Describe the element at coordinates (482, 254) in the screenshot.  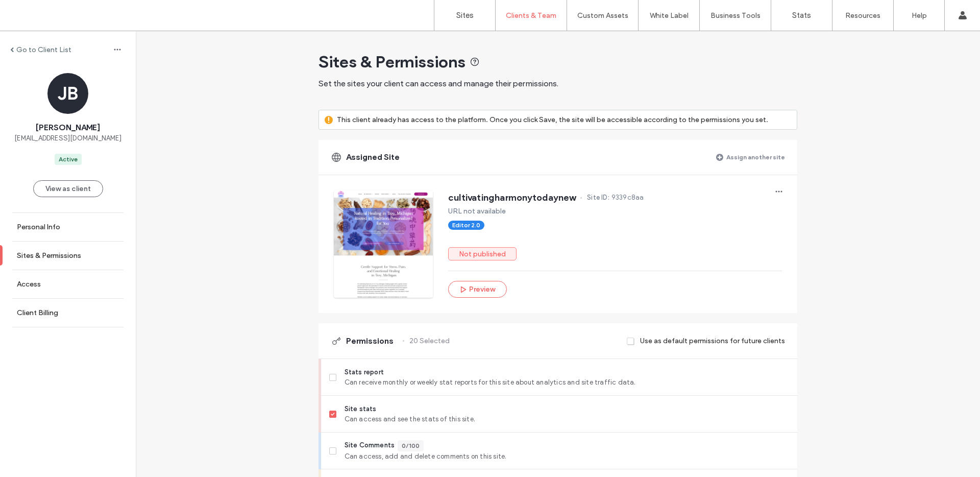
I see `label: Not published` at that location.